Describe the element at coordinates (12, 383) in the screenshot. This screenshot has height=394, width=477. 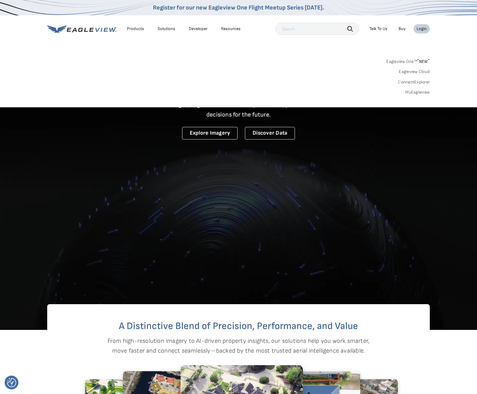
I see `button: Consent Preferences` at that location.